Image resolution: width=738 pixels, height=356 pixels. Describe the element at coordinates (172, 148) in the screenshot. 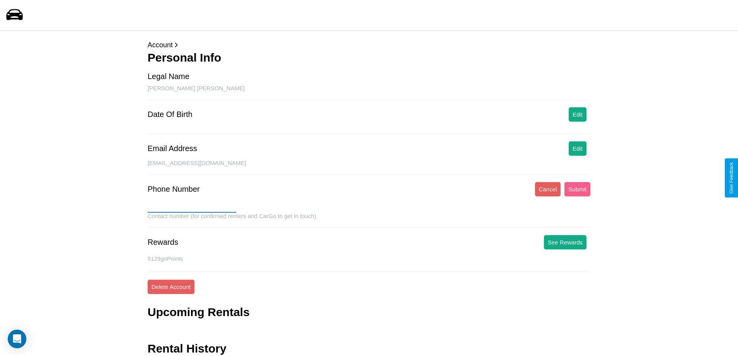

I see `div: Email Address` at that location.